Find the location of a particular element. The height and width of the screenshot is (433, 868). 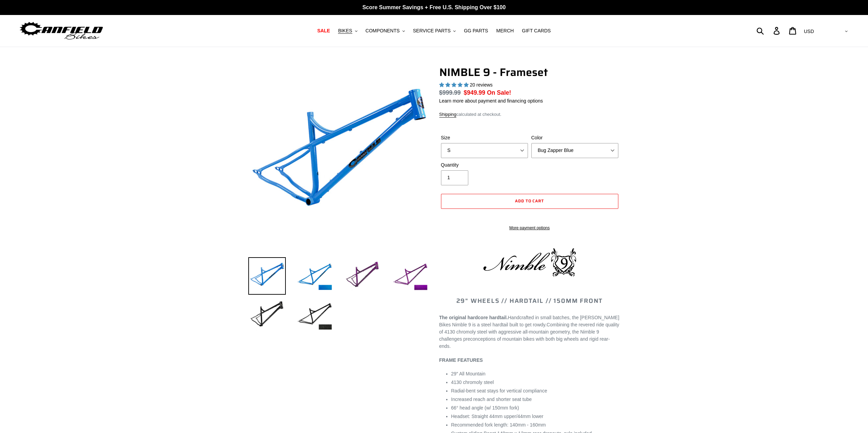

span: COMPONENTS is located at coordinates (383, 31).